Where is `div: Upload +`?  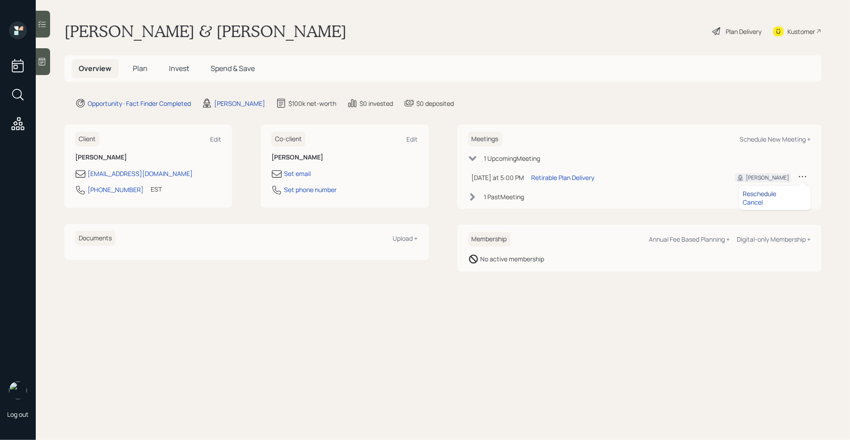
div: Upload + is located at coordinates (406, 238).